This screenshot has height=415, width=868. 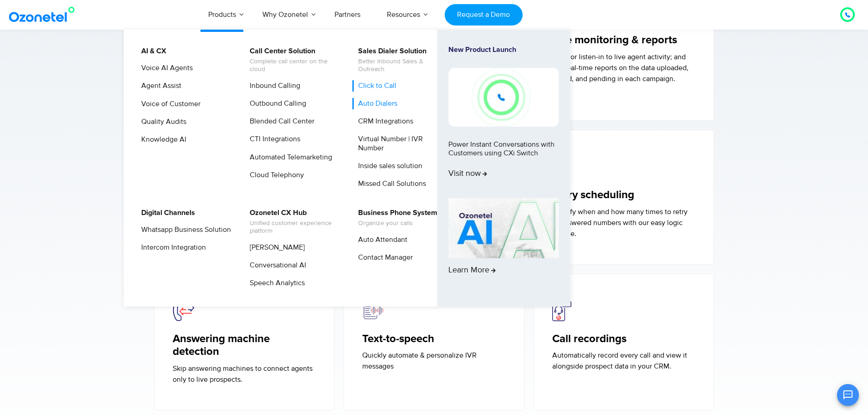 What do you see at coordinates (184, 230) in the screenshot?
I see `a: Whatsapp Business Solution` at bounding box center [184, 230].